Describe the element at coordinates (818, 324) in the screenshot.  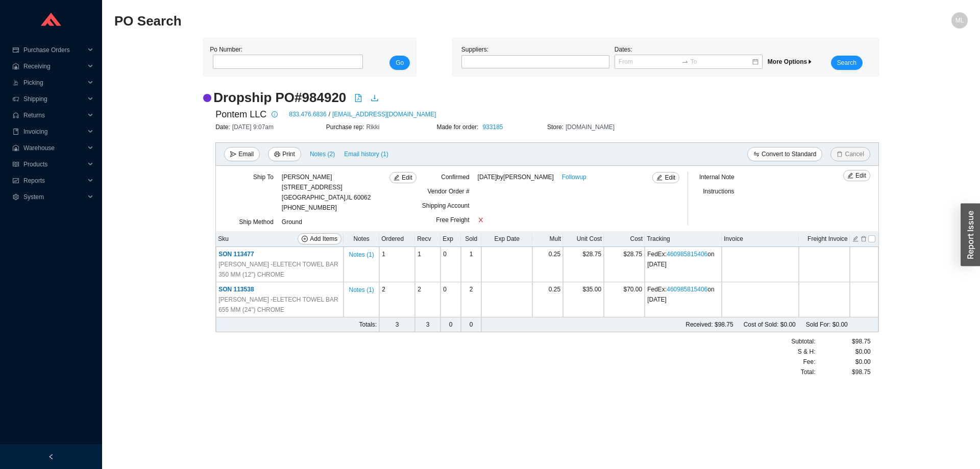
I see `span: Sold For:` at that location.